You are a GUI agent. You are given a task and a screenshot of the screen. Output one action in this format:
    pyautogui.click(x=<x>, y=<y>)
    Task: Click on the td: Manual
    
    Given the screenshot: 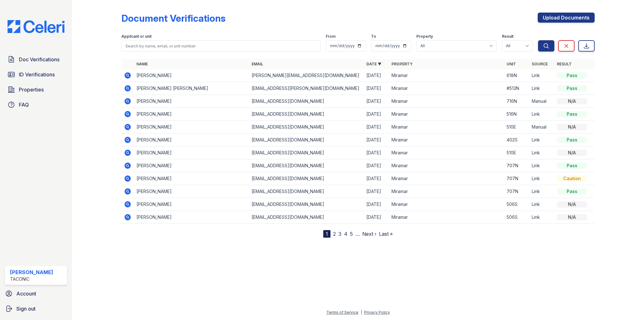 What is the action you would take?
    pyautogui.click(x=542, y=127)
    